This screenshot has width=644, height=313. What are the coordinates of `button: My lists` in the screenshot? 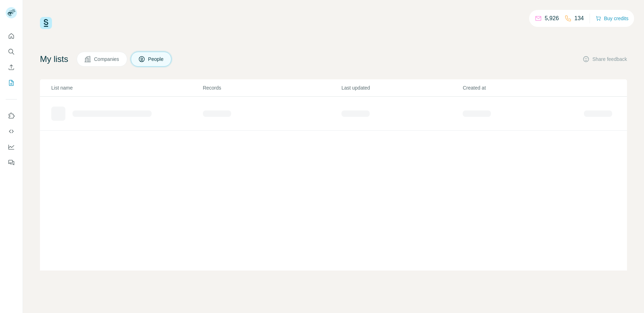 It's located at (11, 83).